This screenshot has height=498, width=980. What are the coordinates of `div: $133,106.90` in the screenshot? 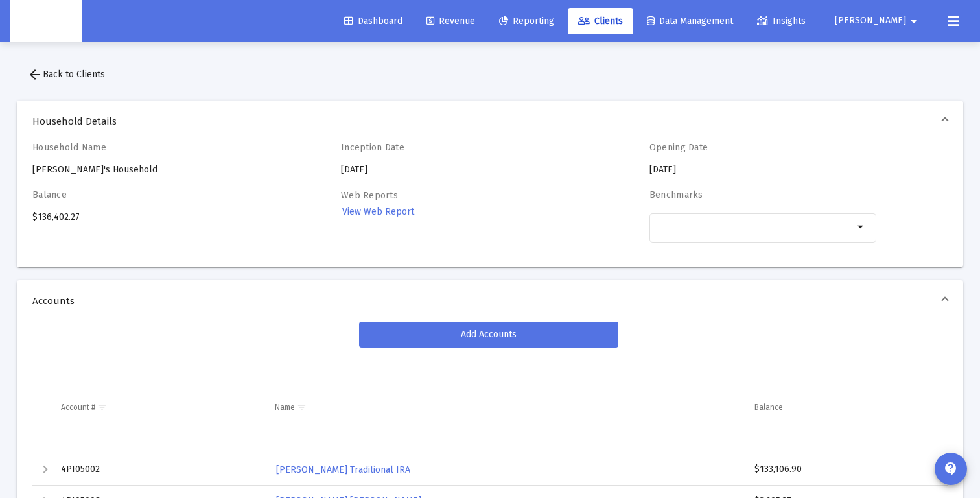 It's located at (845, 469).